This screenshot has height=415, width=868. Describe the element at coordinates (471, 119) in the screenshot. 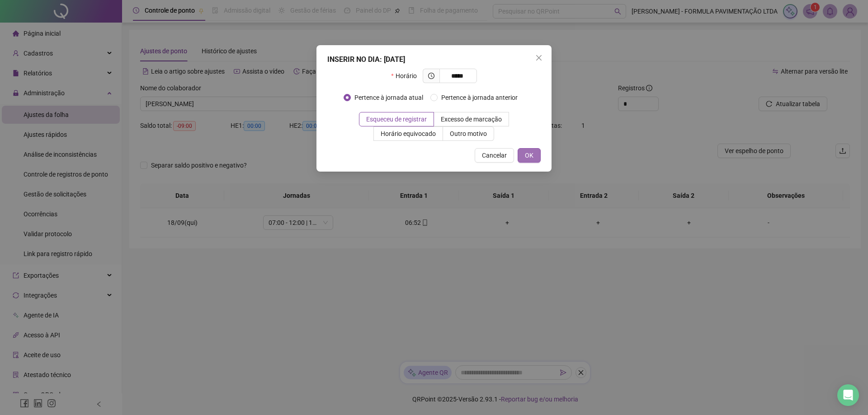

I see `span: Excesso de marcação` at that location.